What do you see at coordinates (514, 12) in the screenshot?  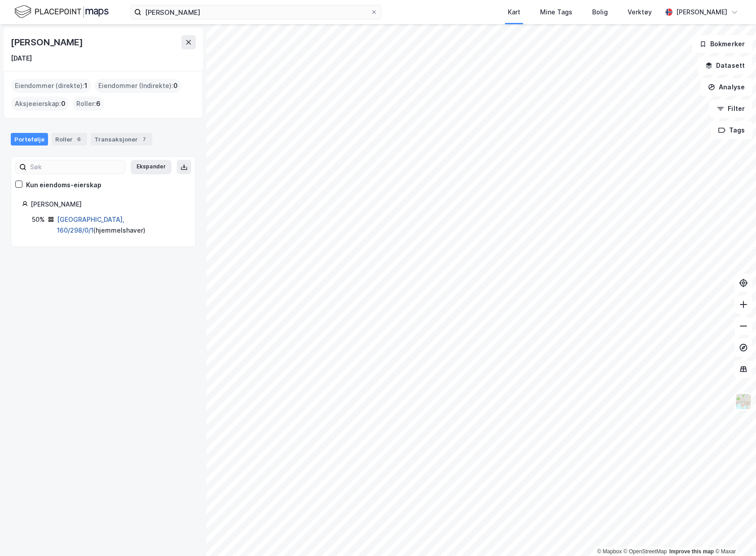 I see `div: Kart` at bounding box center [514, 12].